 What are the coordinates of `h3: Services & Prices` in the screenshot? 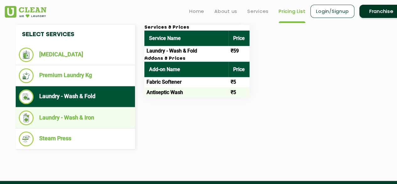 It's located at (197, 28).